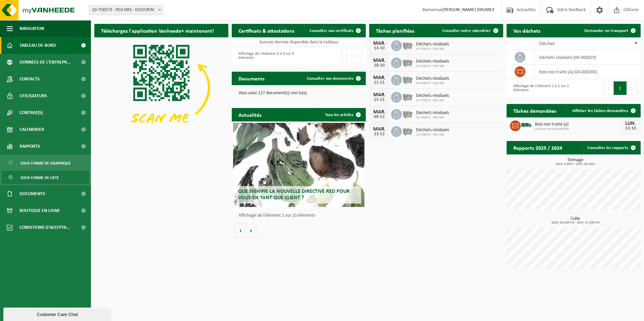 This screenshot has height=321, width=644. What do you see at coordinates (40, 178) in the screenshot?
I see `span: Sous forme de liste` at bounding box center [40, 178].